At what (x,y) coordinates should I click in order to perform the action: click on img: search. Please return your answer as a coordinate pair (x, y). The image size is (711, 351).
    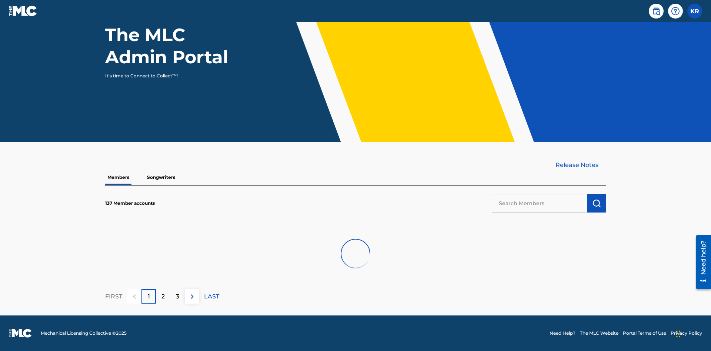
    Looking at the image, I should click on (656, 11).